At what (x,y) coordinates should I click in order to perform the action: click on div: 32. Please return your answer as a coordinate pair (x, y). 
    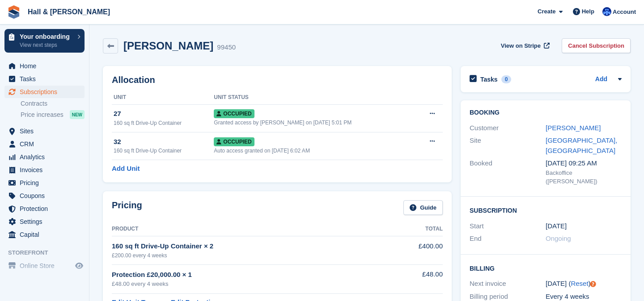
    Looking at the image, I should click on (164, 142).